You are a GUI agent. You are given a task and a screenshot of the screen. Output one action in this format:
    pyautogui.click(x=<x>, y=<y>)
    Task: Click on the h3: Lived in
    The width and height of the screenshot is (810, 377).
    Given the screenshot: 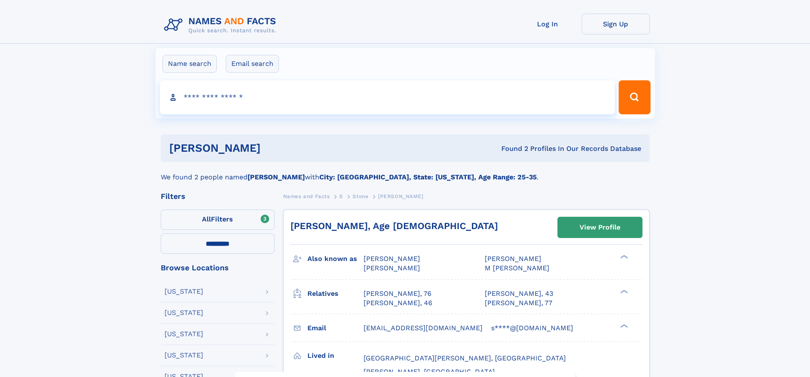 What is the action you would take?
    pyautogui.click(x=335, y=356)
    